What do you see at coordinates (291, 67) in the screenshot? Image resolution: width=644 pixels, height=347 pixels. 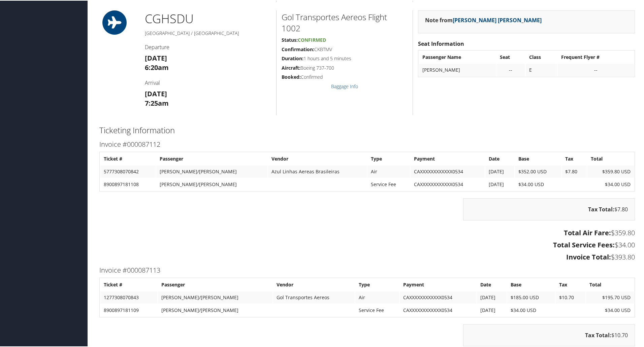 I see `strong: Aircraft:` at bounding box center [291, 67].